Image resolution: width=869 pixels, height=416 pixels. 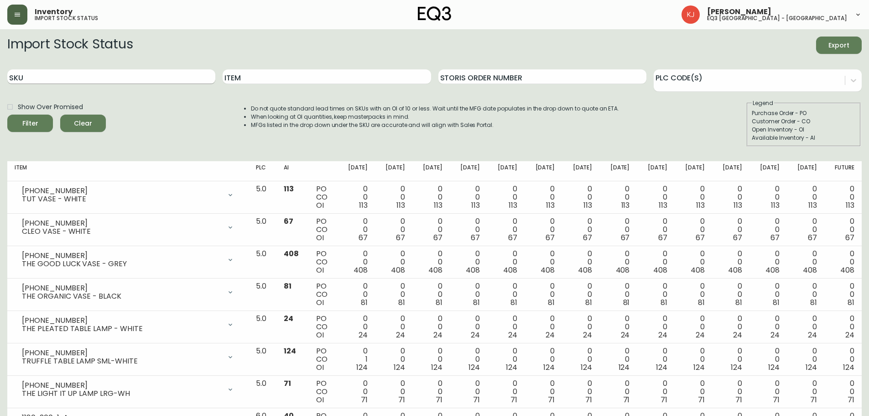 I want to click on div: Filter, so click(x=30, y=123).